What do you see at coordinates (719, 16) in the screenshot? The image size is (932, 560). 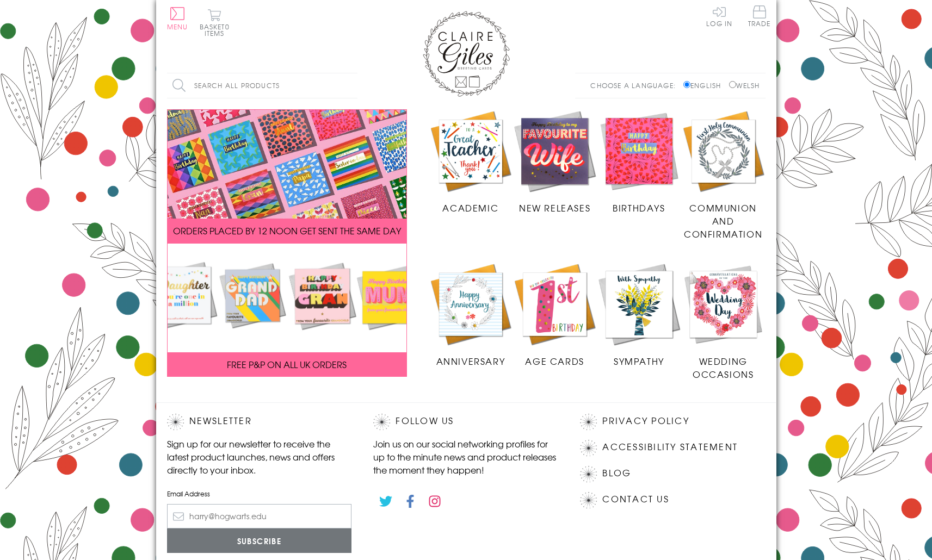 I see `a: Log In` at bounding box center [719, 16].